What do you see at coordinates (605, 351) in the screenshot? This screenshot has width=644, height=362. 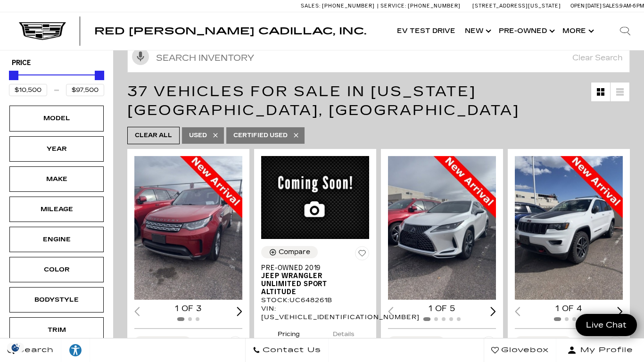 I see `span: My Profile` at bounding box center [605, 351].